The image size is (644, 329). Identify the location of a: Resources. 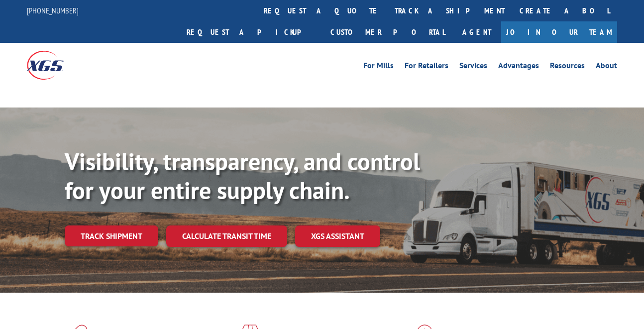
(567, 67).